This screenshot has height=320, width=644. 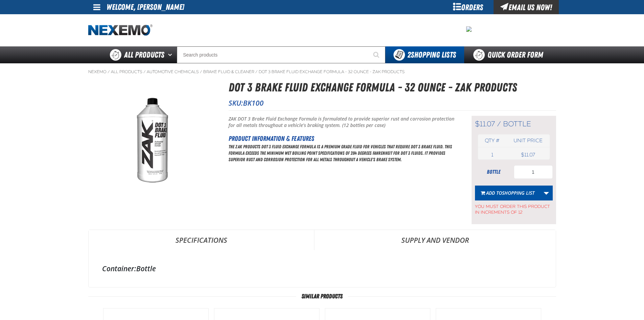 What do you see at coordinates (342, 139) in the screenshot?
I see `h2: Product Information & Features` at bounding box center [342, 139].